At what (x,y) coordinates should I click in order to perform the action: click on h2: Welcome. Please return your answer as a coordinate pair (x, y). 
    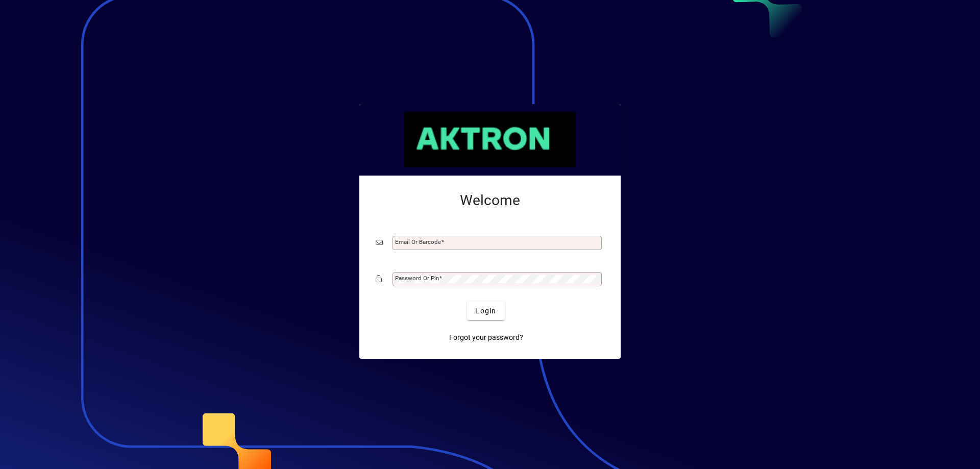
    Looking at the image, I should click on (490, 200).